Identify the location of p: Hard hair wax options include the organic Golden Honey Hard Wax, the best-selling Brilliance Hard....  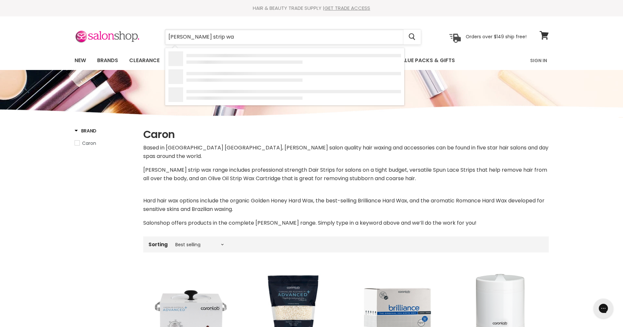
(346, 205).